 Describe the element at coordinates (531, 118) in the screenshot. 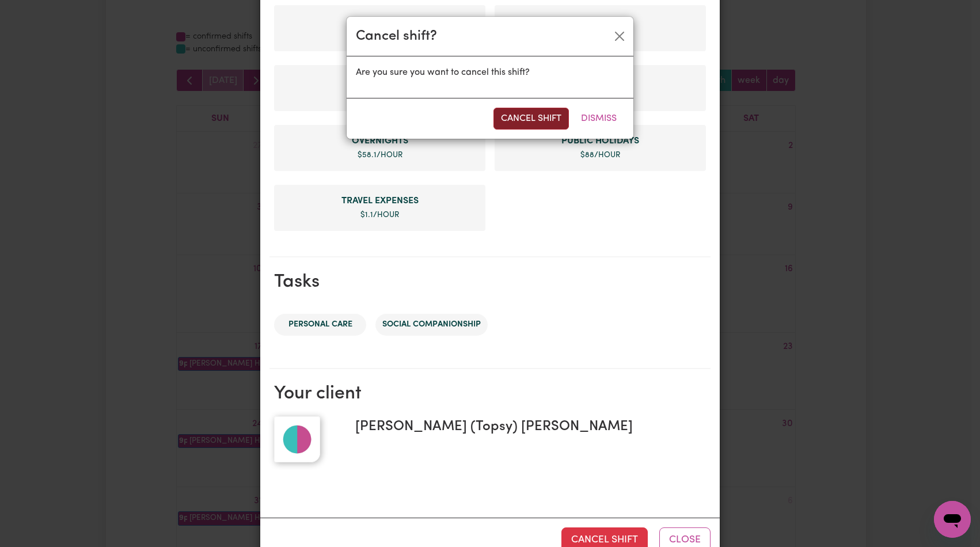

I see `button: Cancel Shift` at that location.